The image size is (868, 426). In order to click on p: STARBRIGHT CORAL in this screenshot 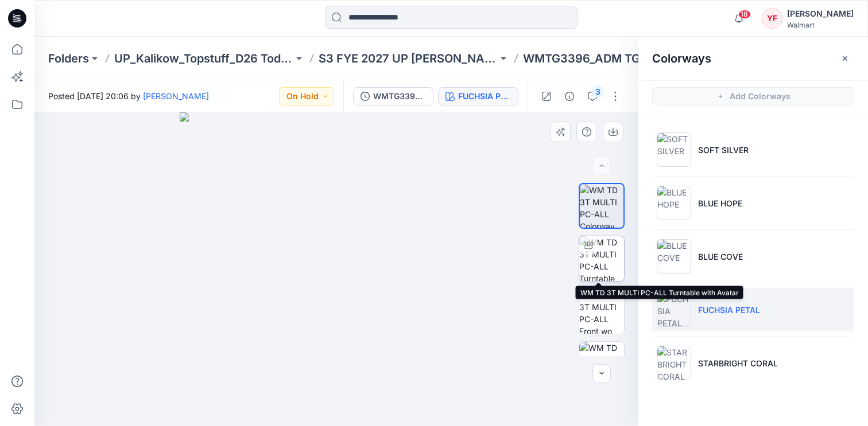, I will do `click(738, 364)`.